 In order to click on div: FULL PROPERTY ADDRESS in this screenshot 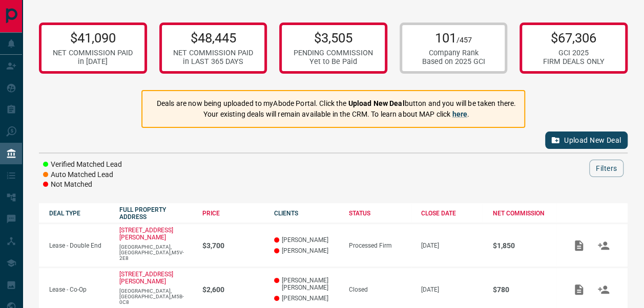, I will do `click(156, 213)`.